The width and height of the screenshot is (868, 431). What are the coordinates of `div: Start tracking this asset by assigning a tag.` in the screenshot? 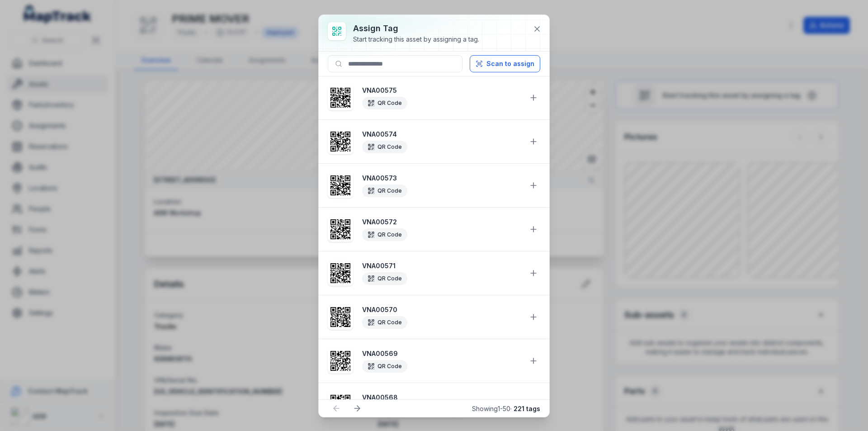 It's located at (416, 40).